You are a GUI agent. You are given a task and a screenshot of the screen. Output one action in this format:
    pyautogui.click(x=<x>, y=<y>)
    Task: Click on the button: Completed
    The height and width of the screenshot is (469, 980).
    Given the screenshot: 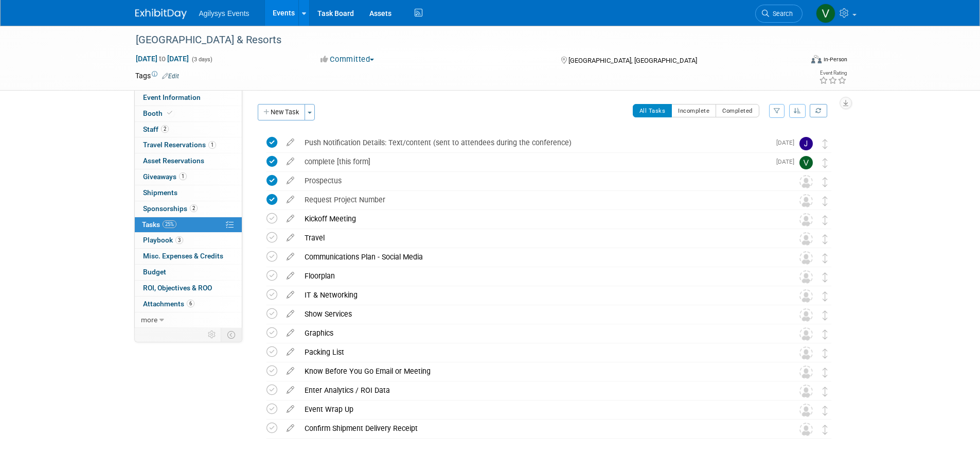 What is the action you would take?
    pyautogui.click(x=738, y=110)
    